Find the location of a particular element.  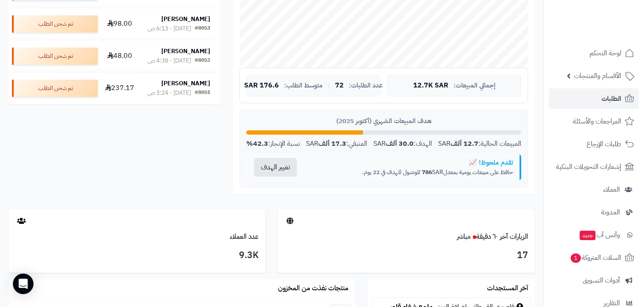

a: إشعارات التحويلات البنكية is located at coordinates (594, 167).